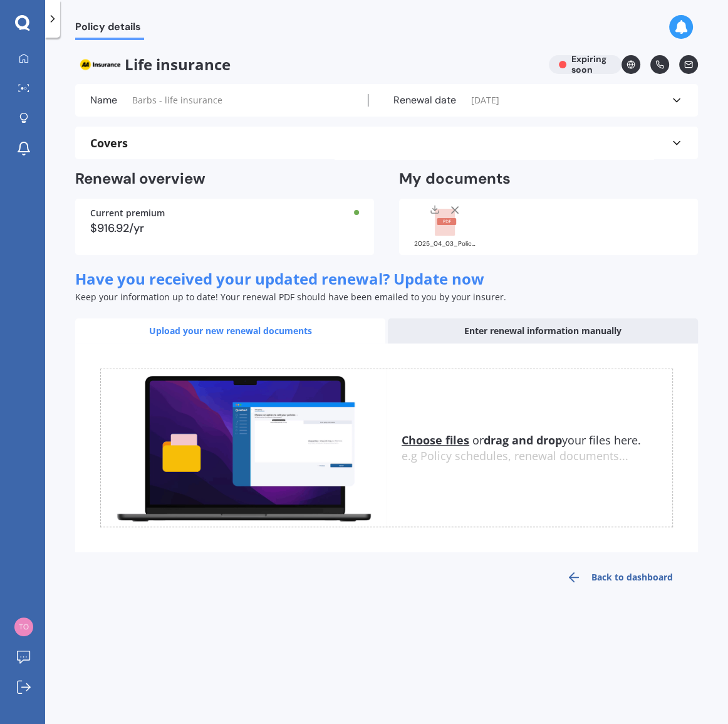 This screenshot has height=724, width=728. Describe the element at coordinates (224, 228) in the screenshot. I see `div: $916.92/yr` at that location.